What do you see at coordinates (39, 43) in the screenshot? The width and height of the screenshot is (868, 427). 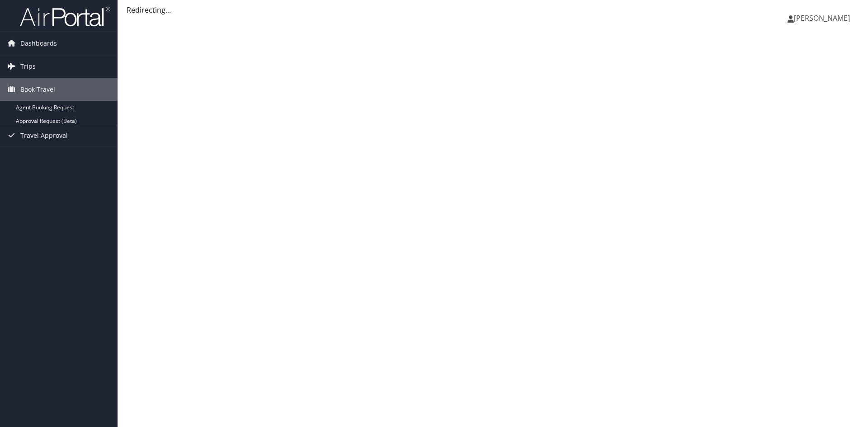 I see `span: Dashboards` at bounding box center [39, 43].